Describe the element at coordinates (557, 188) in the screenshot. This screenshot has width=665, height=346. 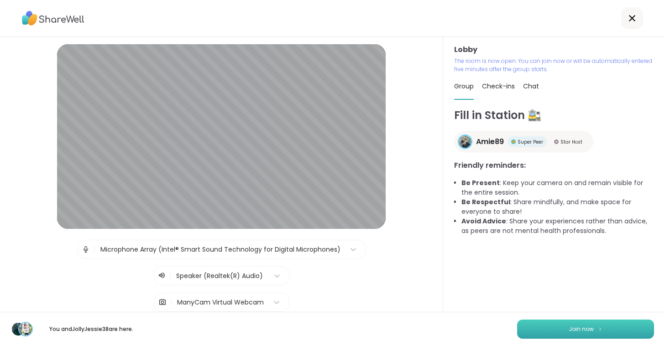
I see `li: : Keep your camera on and remain visible for the entire session.` at that location.